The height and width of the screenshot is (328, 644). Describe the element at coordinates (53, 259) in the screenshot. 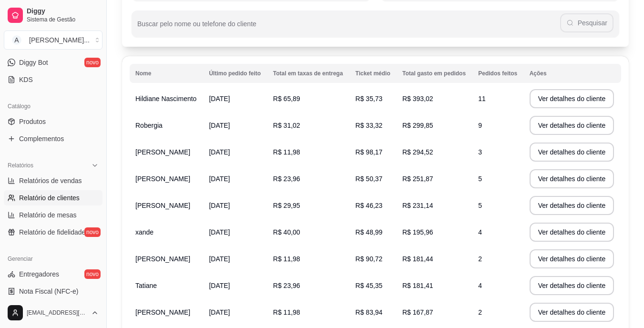

I see `div: Gerenciar` at that location.